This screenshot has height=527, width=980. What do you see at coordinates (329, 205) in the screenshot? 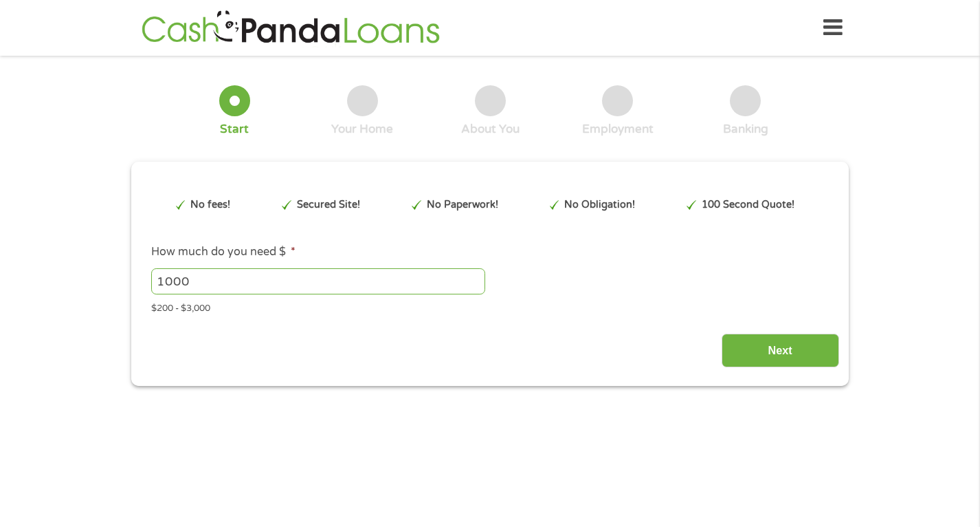
I see `p: Secured Site!` at bounding box center [329, 205].